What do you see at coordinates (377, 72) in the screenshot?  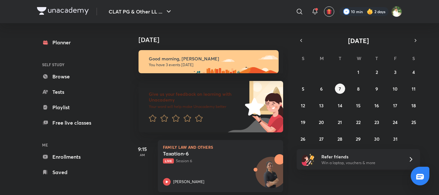 I see `abbr: October 2, 2025` at bounding box center [377, 72].